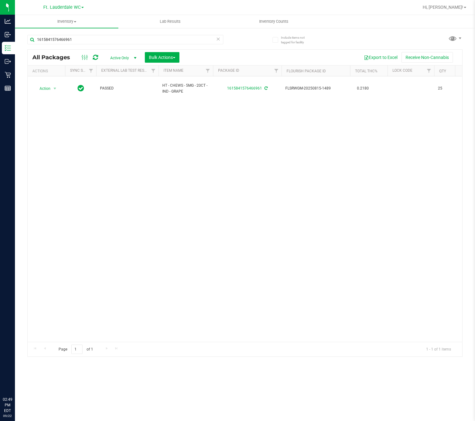 This screenshot has width=475, height=421. What do you see at coordinates (7, 415) in the screenshot?
I see `p: 09/22` at bounding box center [7, 415].